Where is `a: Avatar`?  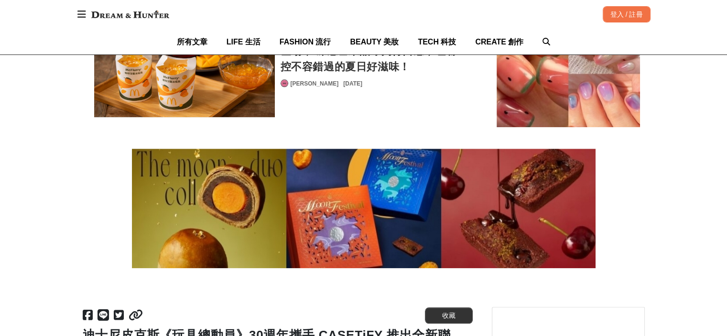 a: Avatar is located at coordinates (284, 83).